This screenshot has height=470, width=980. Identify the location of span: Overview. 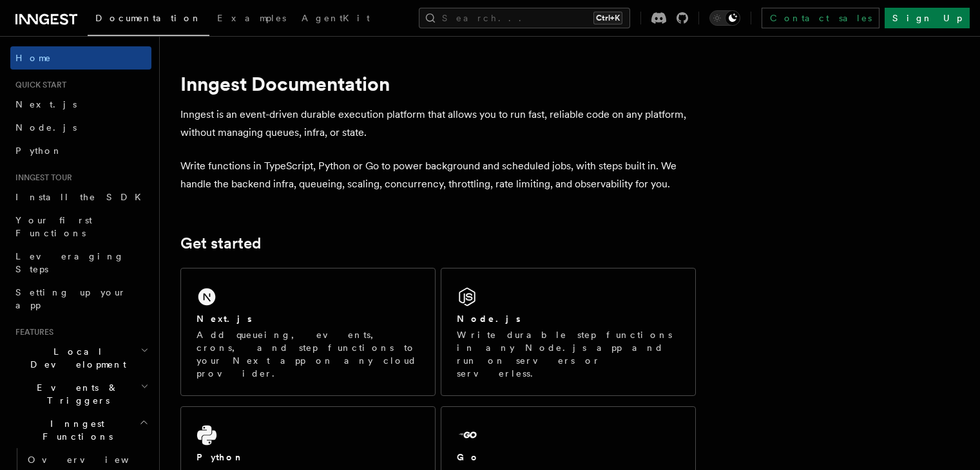
(94, 460).